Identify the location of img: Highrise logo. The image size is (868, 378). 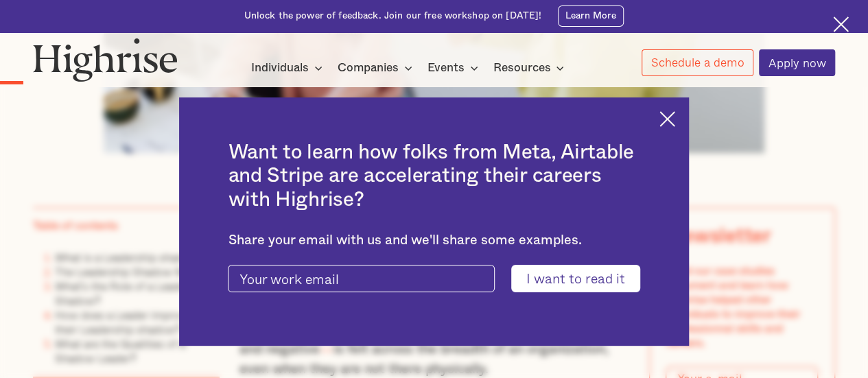
(105, 60).